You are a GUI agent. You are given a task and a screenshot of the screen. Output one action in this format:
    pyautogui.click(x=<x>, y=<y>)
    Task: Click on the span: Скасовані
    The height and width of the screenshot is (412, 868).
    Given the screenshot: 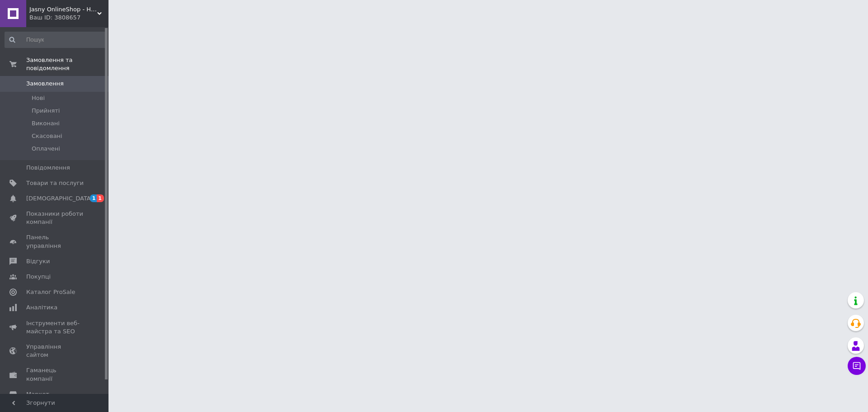 What is the action you would take?
    pyautogui.click(x=47, y=136)
    